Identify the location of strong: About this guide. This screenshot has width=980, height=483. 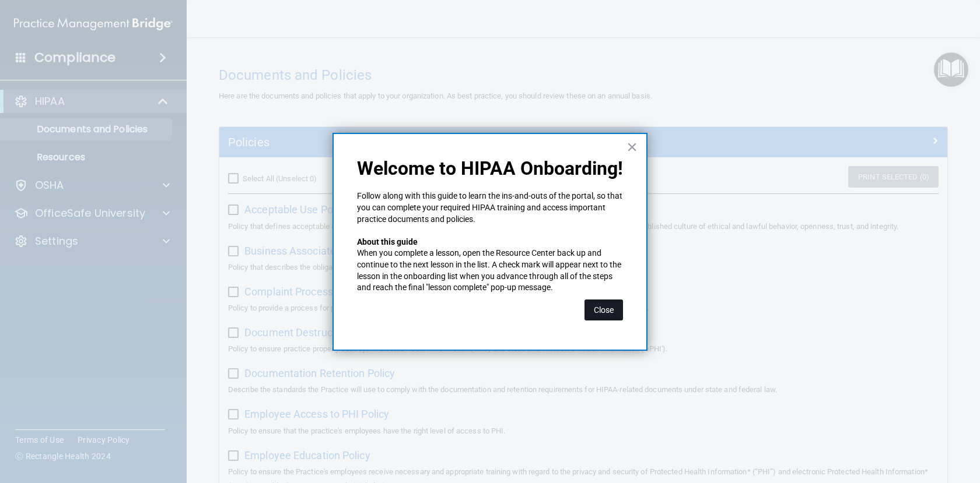
(387, 242).